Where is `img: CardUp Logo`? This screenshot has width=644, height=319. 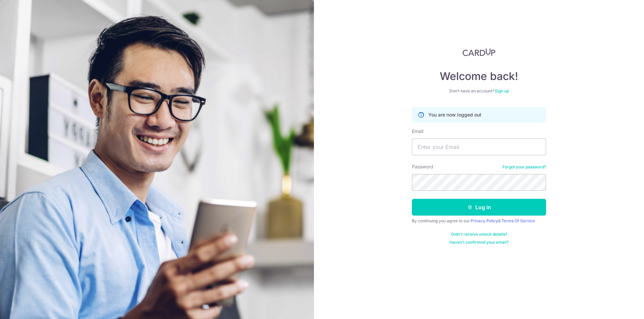 img: CardUp Logo is located at coordinates (479, 52).